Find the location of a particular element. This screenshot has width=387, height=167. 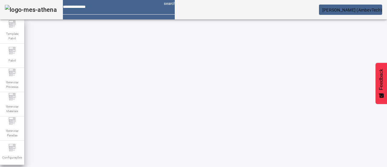

button: Feedback - Mostrar pesquisa is located at coordinates (381, 83).